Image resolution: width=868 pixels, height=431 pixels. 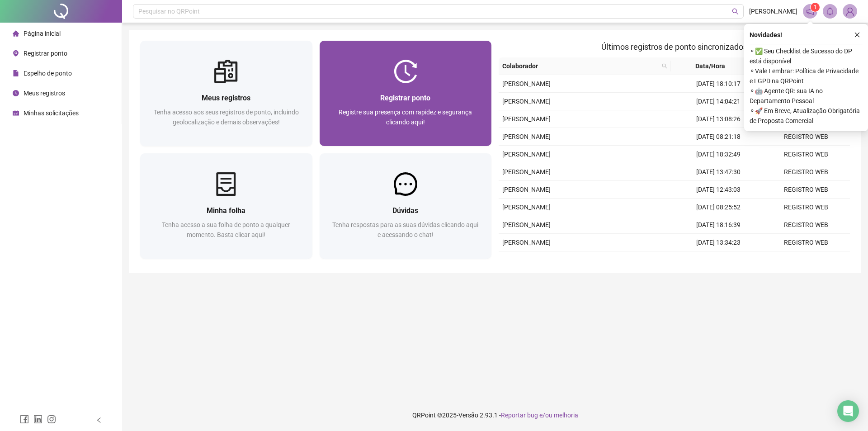 What do you see at coordinates (675, 46) in the screenshot?
I see `span: Últimos registros de ponto sincronizados` at bounding box center [675, 46].